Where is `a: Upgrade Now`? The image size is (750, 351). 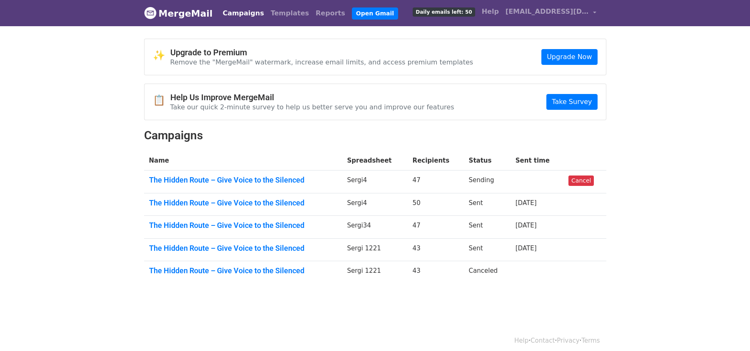
a: Upgrade Now is located at coordinates (569, 57).